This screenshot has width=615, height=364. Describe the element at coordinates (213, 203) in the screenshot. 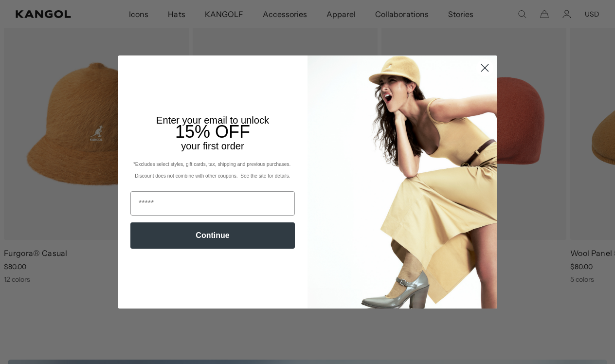

I see `input: Email` at that location.